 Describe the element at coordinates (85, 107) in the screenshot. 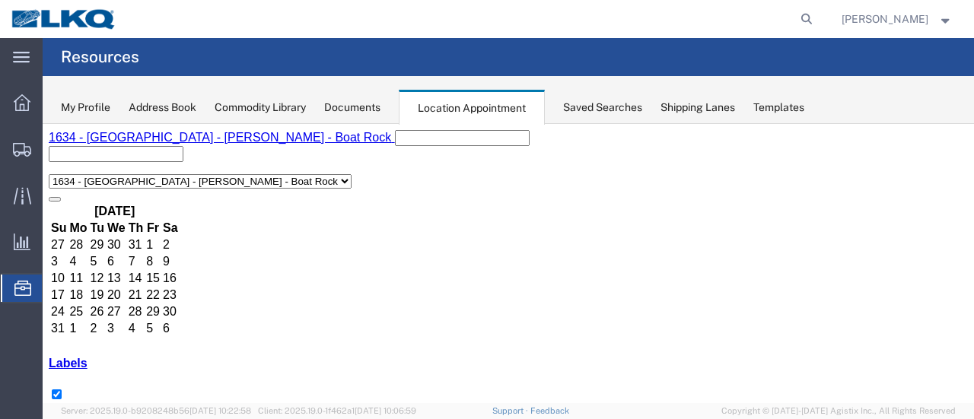

I see `div: My Profile` at that location.